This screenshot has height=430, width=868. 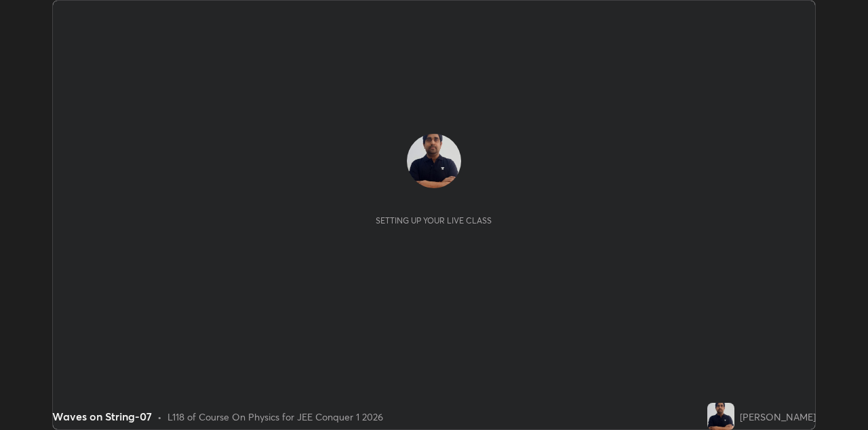 What do you see at coordinates (102, 416) in the screenshot?
I see `div: Waves on String-07` at bounding box center [102, 416].